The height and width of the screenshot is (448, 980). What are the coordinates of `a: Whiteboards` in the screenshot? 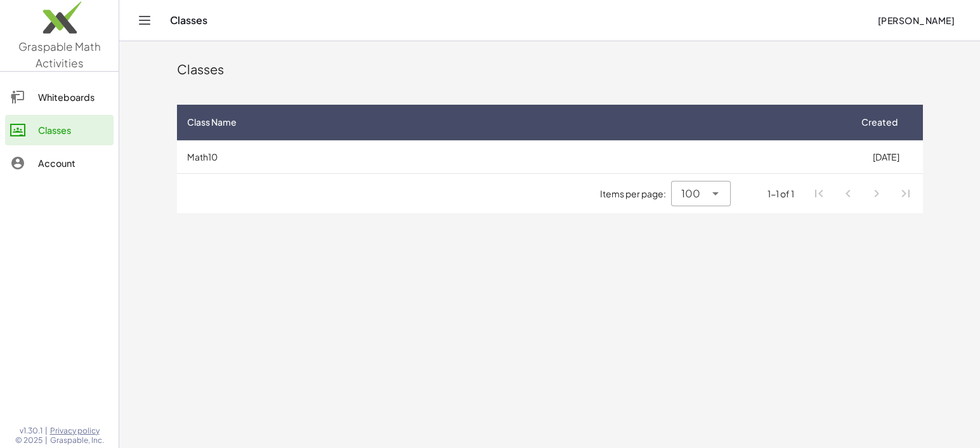 It's located at (59, 97).